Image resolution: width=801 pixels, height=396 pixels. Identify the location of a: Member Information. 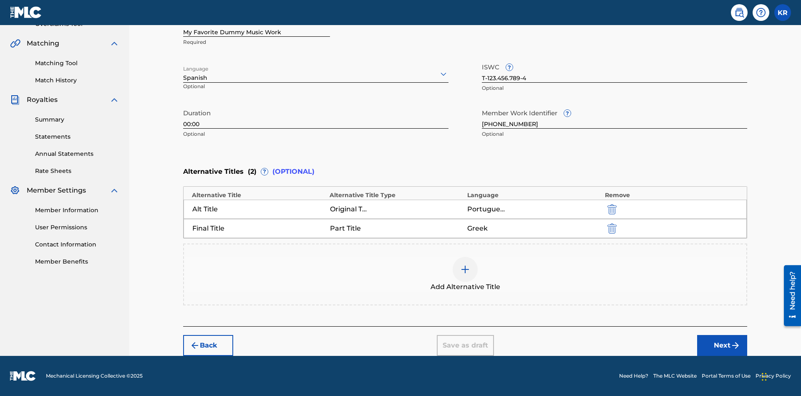
(77, 210).